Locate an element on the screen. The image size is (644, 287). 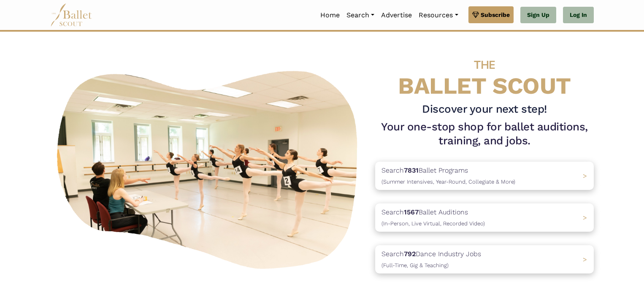
img: gem.svg is located at coordinates (476, 15).